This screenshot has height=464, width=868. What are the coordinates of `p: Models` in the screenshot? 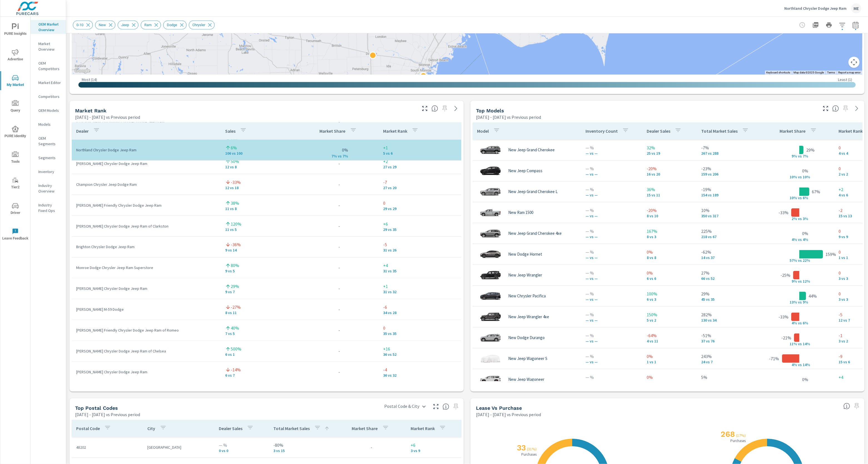 It's located at (50, 124).